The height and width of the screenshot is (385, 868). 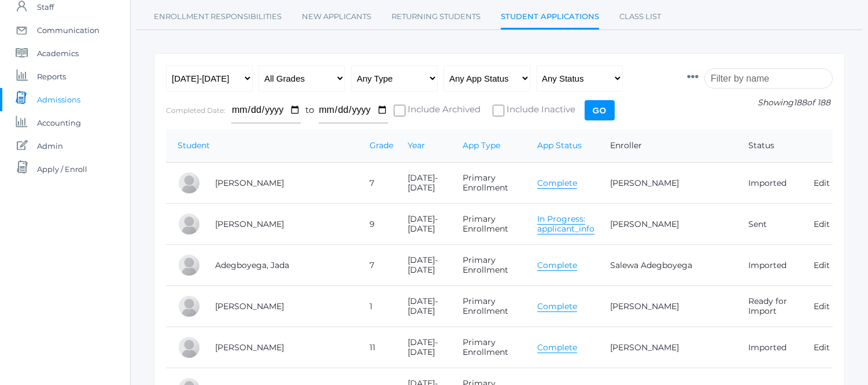 I want to click on td: Ready for Import, so click(x=769, y=306).